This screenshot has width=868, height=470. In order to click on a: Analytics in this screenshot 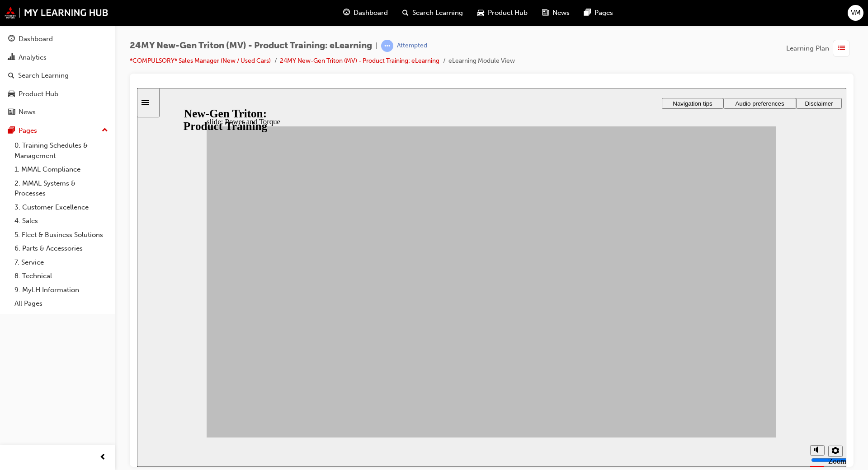, I will do `click(57, 57)`.